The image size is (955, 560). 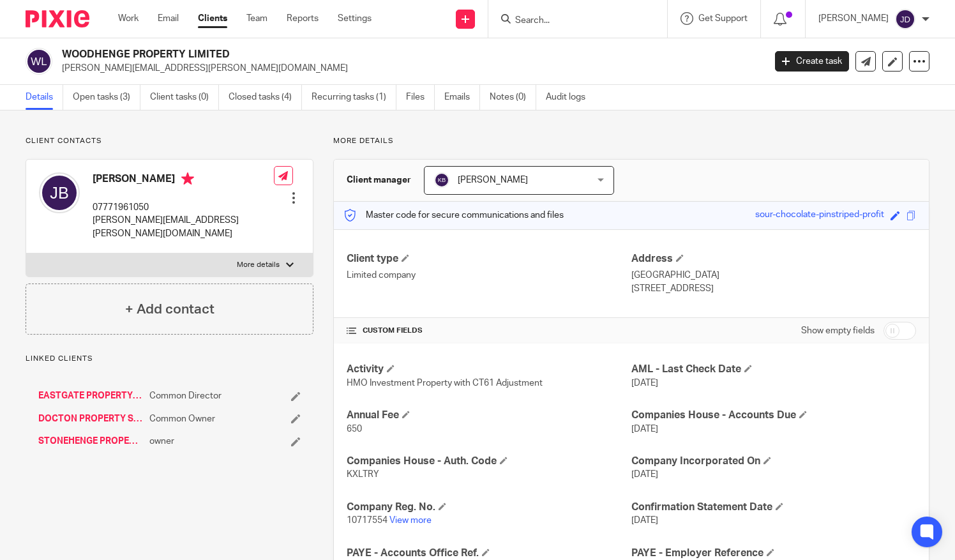 I want to click on p: Linked clients, so click(x=170, y=358).